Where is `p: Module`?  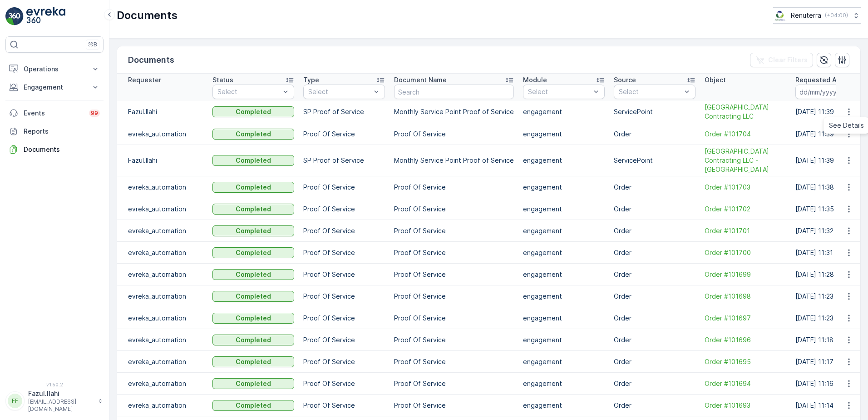 p: Module is located at coordinates (535, 80).